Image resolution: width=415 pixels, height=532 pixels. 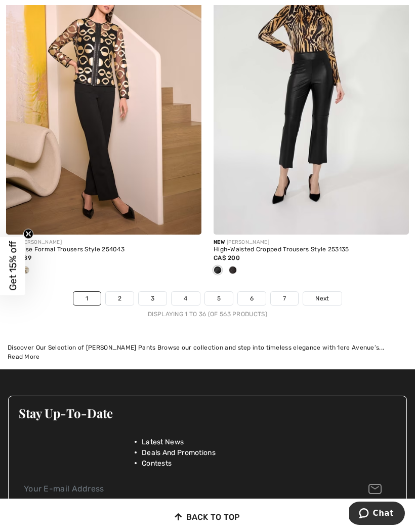 I want to click on span: Chat, so click(x=34, y=12).